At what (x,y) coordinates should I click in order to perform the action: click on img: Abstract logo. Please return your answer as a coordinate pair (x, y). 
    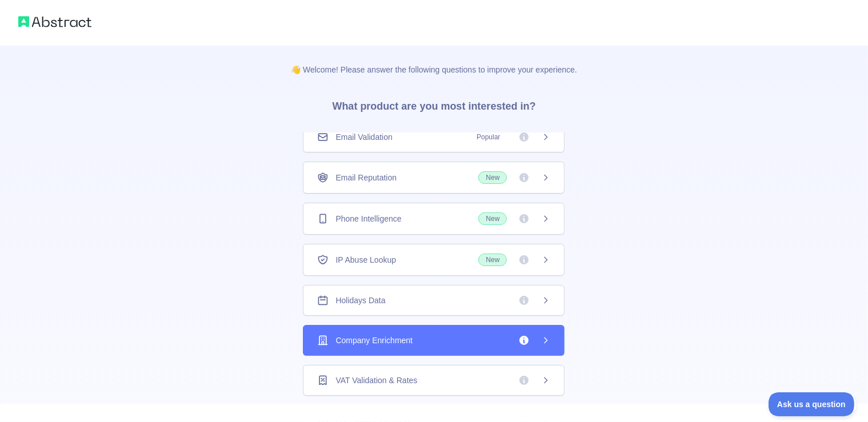
    Looking at the image, I should click on (55, 21).